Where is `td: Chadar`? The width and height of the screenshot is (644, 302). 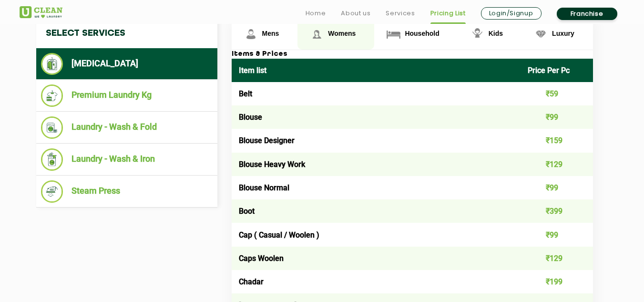
td: Chadar is located at coordinates (376, 282).